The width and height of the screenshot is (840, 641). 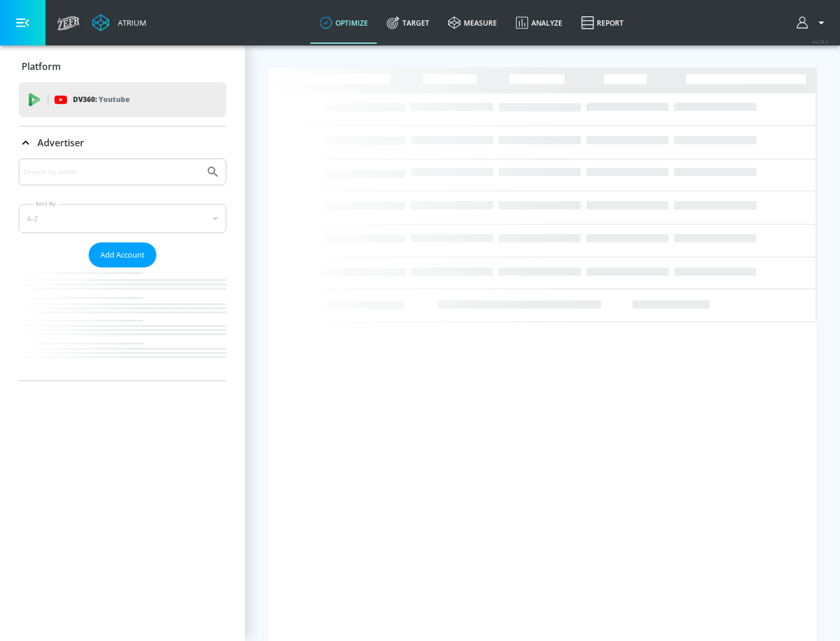 What do you see at coordinates (45, 203) in the screenshot?
I see `label: Sort By` at bounding box center [45, 203].